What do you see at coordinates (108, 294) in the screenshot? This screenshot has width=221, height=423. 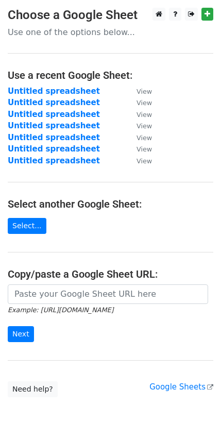 I see `input: Paste your Google Sheet URL here` at bounding box center [108, 294].